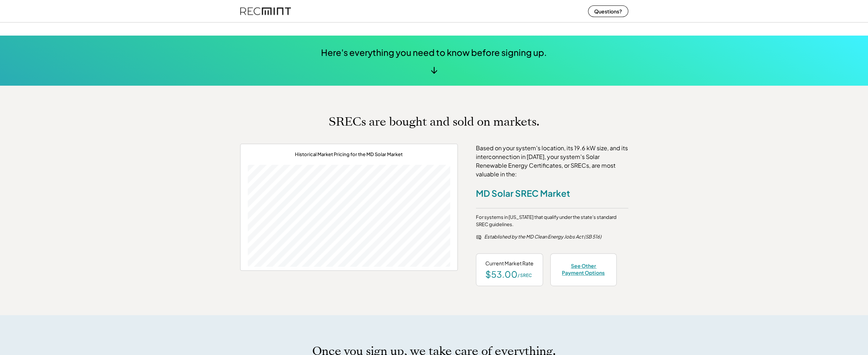  I want to click on div: Established by the MD Clean Energy Jobs Act (SB 516), so click(556, 237).